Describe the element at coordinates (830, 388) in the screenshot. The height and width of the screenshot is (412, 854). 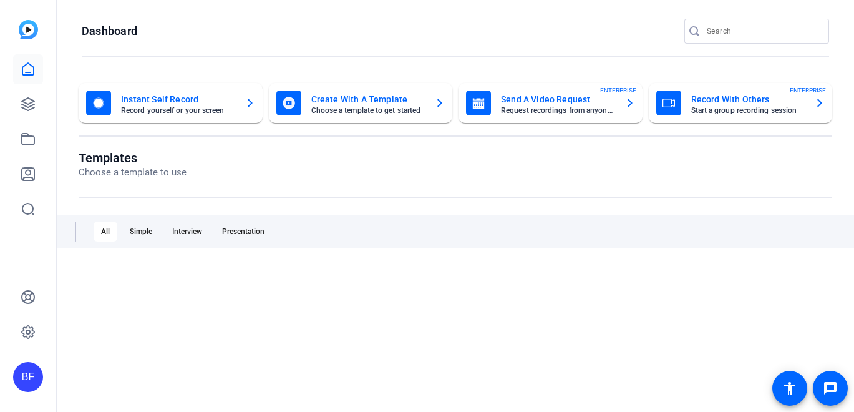
I see `mat-icon: message` at that location.